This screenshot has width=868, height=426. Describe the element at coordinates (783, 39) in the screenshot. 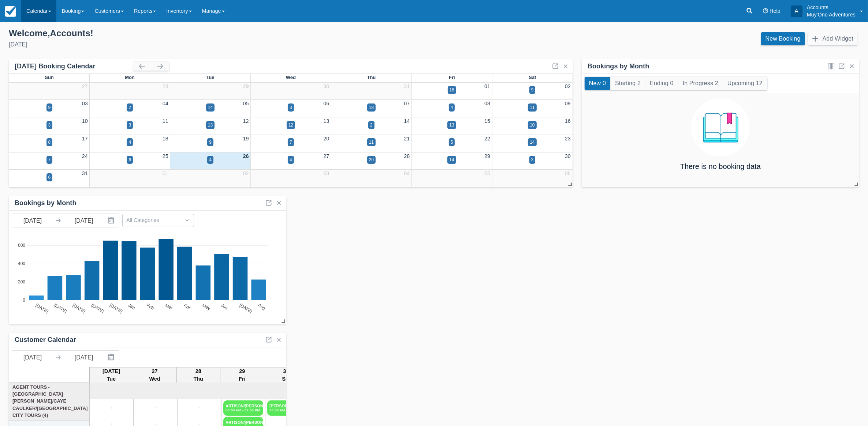

I see `a: New Booking` at that location.